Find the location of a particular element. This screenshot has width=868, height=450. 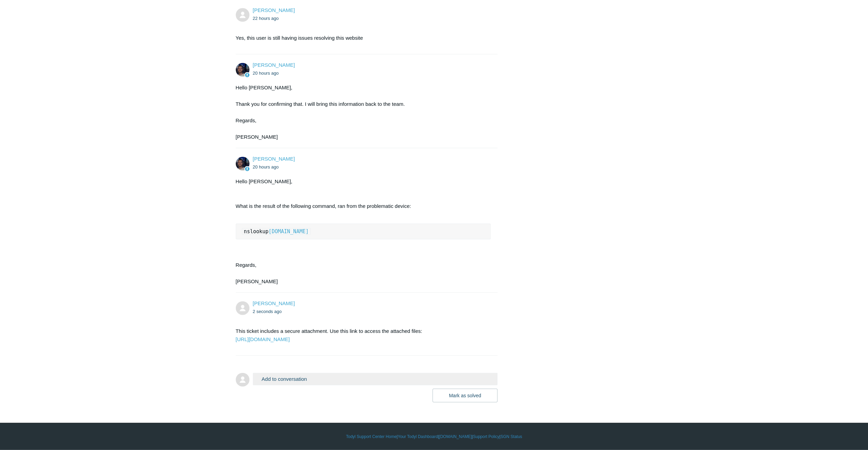

p: Yes, this user is still having issues resolving this website is located at coordinates (363, 38).